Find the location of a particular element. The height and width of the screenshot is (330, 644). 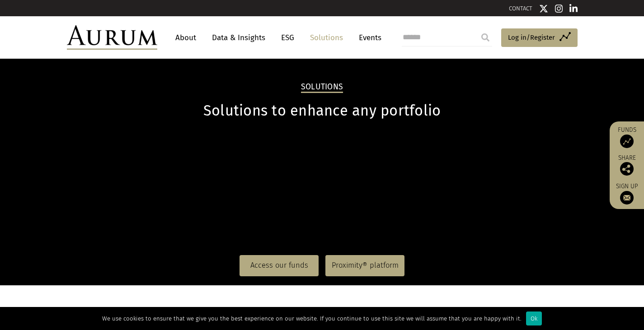

a: CONTACT is located at coordinates (521, 8).